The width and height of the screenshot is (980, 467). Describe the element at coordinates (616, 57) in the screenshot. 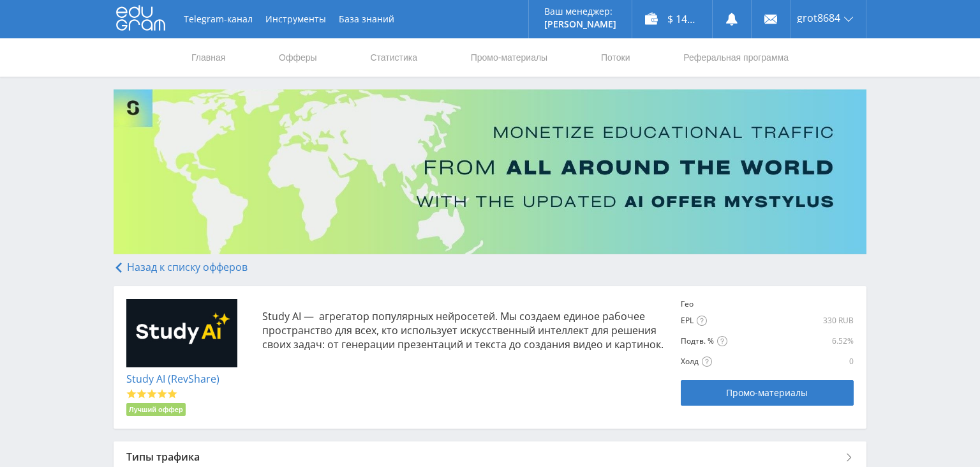

I see `a: Потоки` at that location.